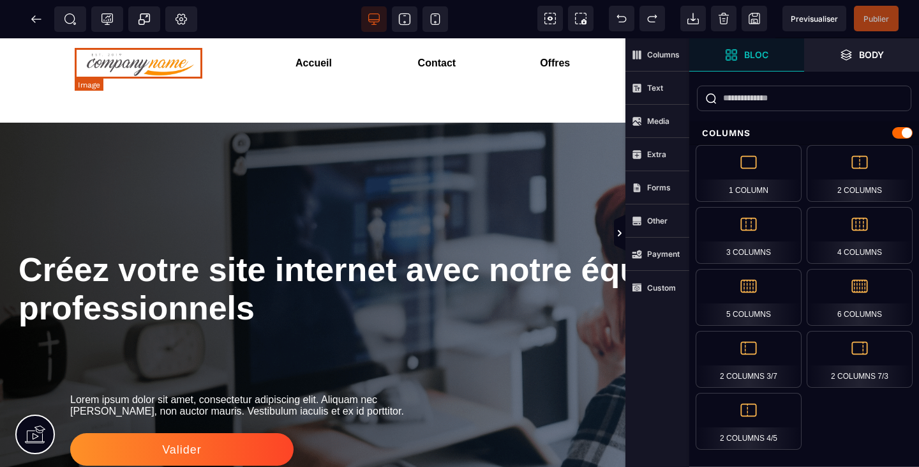 The width and height of the screenshot is (919, 467). What do you see at coordinates (860, 173) in the screenshot?
I see `div: 2 Columns` at bounding box center [860, 173].